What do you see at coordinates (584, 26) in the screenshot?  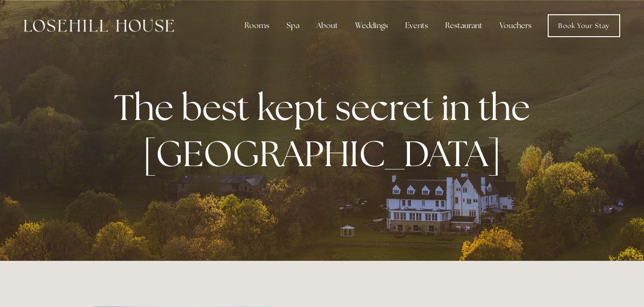 I see `a: Book Your Stay` at bounding box center [584, 26].